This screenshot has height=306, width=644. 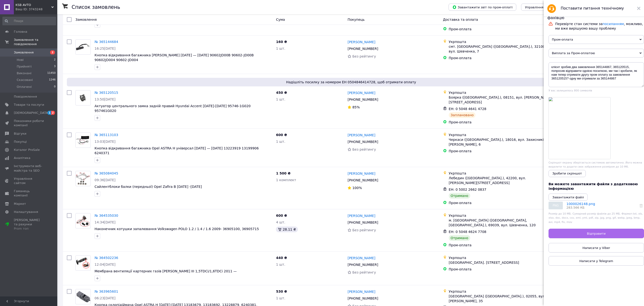 I want to click on span: Налаштування, so click(x=26, y=212).